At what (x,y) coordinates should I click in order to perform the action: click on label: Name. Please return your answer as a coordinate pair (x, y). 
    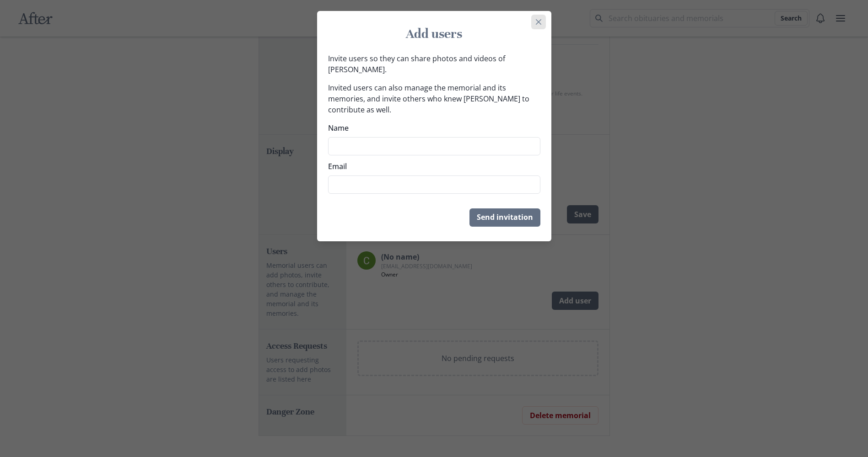
    Looking at the image, I should click on (432, 128).